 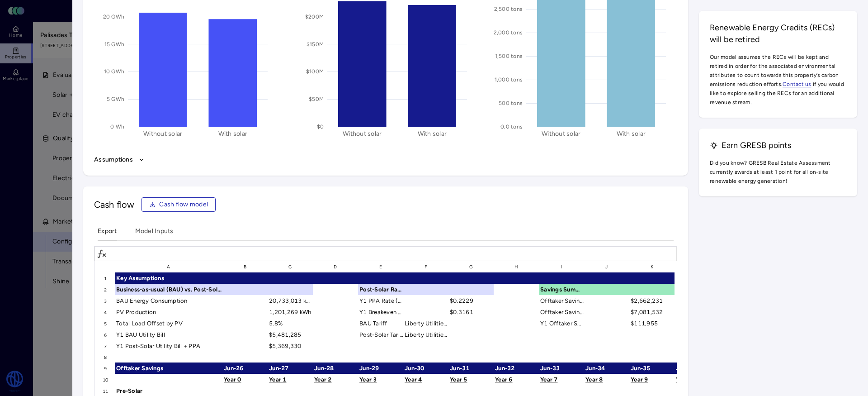 I want to click on div: $7,081,532, so click(x=652, y=311).